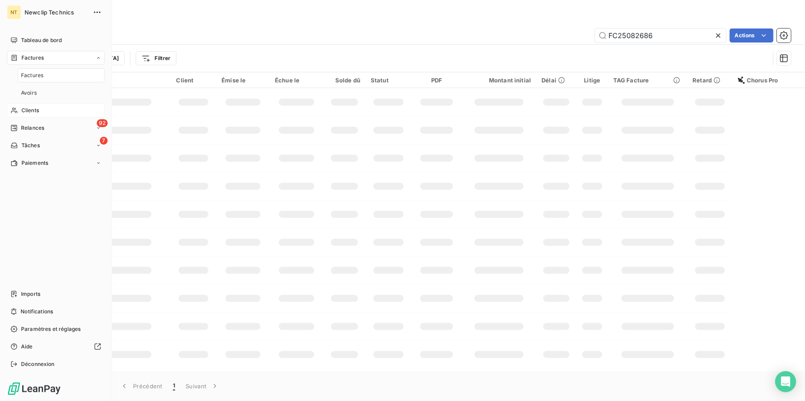 This screenshot has width=805, height=401. What do you see at coordinates (593, 80) in the screenshot?
I see `div: Litige` at bounding box center [593, 80].